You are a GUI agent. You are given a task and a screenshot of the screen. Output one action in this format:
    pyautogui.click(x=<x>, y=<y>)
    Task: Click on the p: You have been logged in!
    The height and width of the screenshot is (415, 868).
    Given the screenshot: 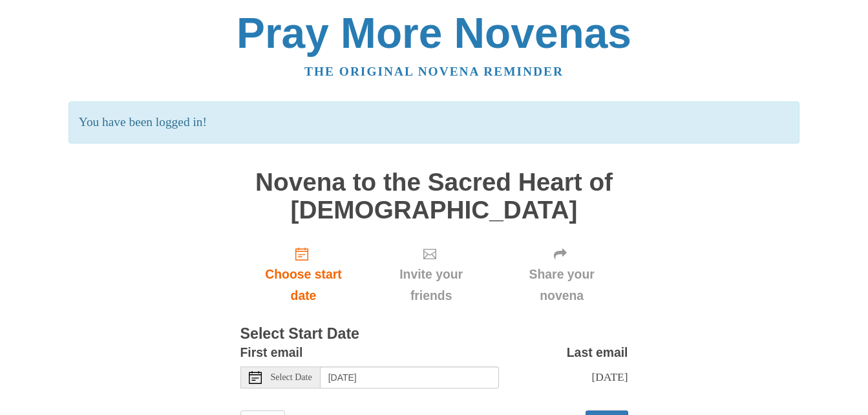 What is the action you would take?
    pyautogui.click(x=433, y=122)
    